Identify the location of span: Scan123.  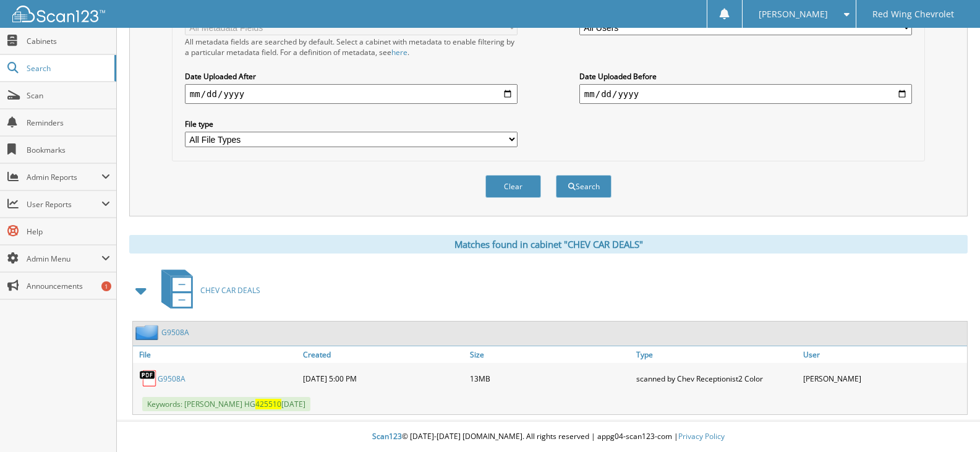
(387, 436).